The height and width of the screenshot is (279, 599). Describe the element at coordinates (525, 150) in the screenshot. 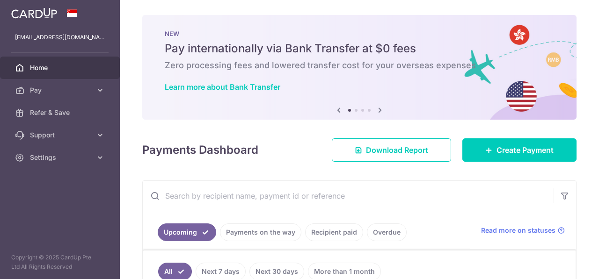

I see `span: Create Payment` at that location.